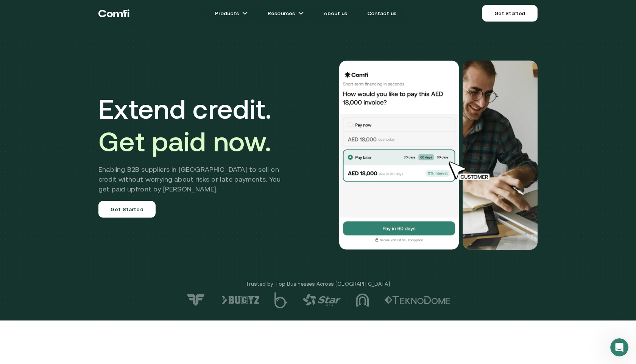  What do you see at coordinates (231, 13) in the screenshot?
I see `a: Productsarrow icons` at bounding box center [231, 13].